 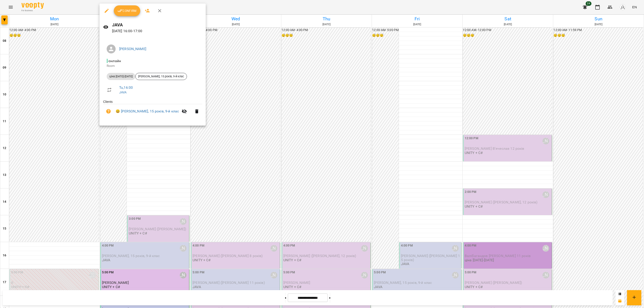 What do you see at coordinates (157, 25) in the screenshot?
I see `h6: JAVA` at bounding box center [157, 25].